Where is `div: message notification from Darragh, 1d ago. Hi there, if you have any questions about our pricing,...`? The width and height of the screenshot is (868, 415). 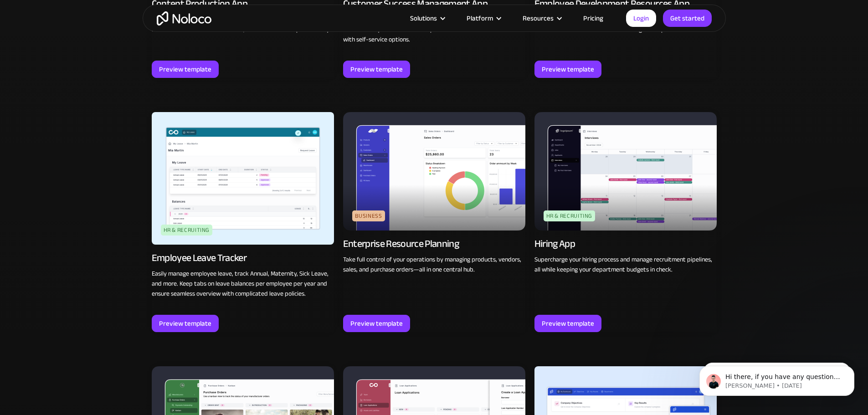 div: message notification from Darragh, 1d ago. Hi there, if you have any questions about our pricing,... is located at coordinates (91, 34).